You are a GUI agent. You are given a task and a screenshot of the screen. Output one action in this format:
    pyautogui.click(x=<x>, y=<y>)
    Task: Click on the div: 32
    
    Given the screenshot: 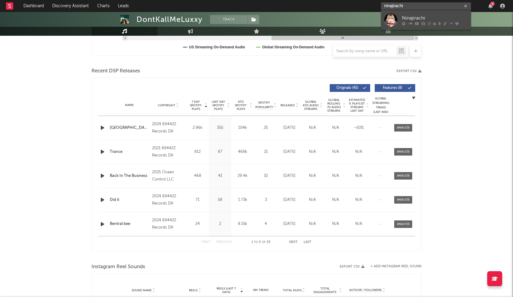 What is the action you would take?
    pyautogui.click(x=266, y=176)
    